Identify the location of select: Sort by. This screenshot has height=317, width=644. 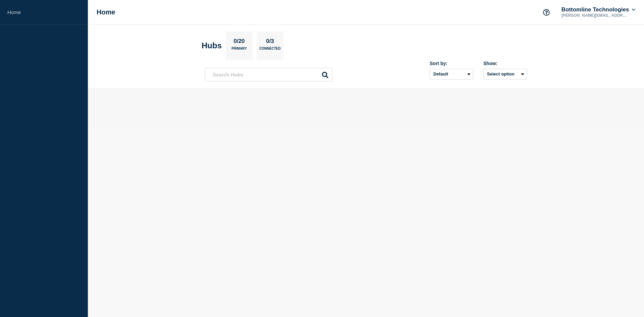
(451, 74).